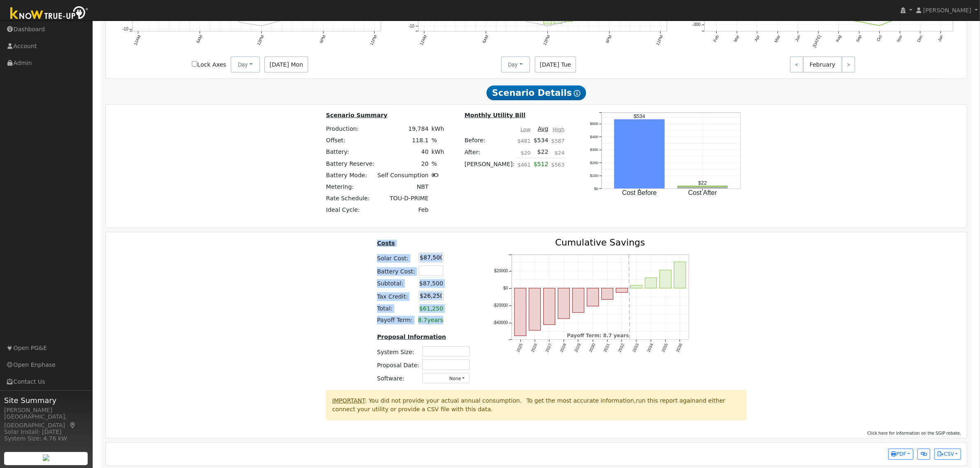 The width and height of the screenshot is (980, 468). What do you see at coordinates (838, 39) in the screenshot?
I see `text: Aug` at bounding box center [838, 39].